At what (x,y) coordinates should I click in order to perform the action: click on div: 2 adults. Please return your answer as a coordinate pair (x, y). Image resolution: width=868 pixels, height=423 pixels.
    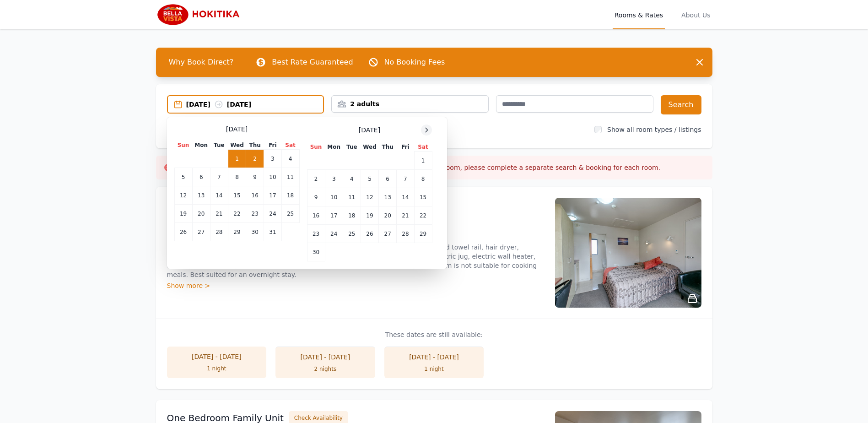
    Looking at the image, I should click on (410, 104).